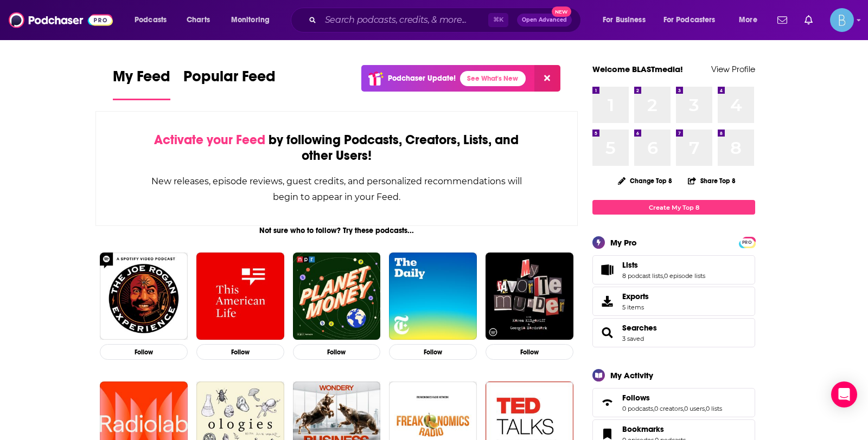  Describe the element at coordinates (712, 180) in the screenshot. I see `button: Share Top 8` at that location.